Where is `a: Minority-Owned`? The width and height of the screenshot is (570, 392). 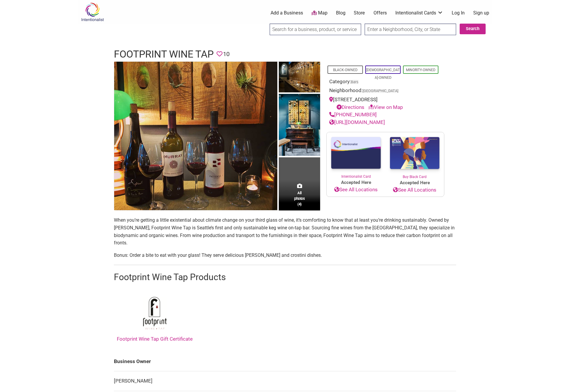 a: Minority-Owned is located at coordinates (421, 70).